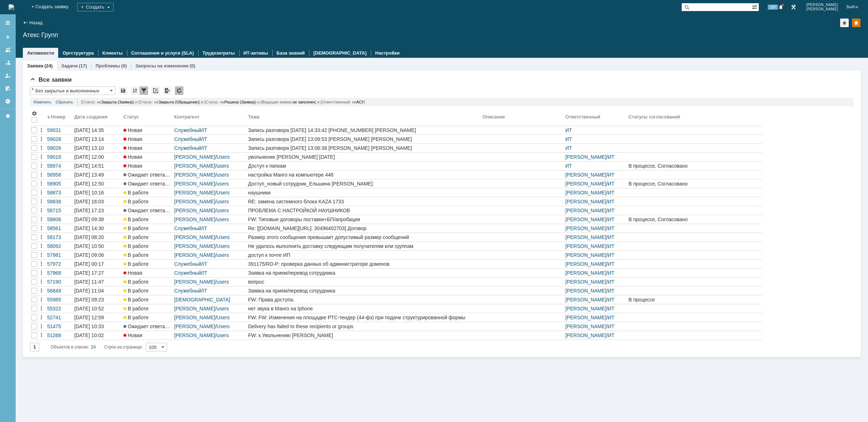  Describe the element at coordinates (59, 130) in the screenshot. I see `a: 59031` at that location.